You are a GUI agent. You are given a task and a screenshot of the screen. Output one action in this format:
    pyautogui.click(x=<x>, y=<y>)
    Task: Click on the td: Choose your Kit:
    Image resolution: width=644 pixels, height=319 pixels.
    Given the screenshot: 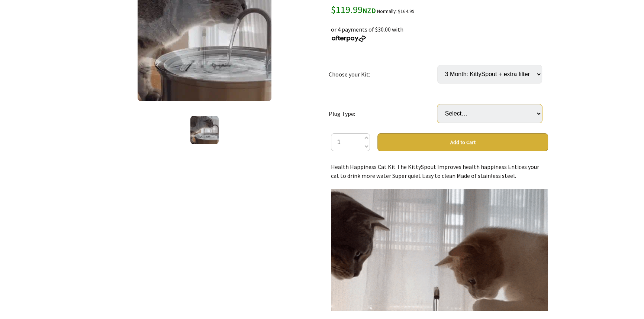 What is the action you would take?
    pyautogui.click(x=383, y=74)
    